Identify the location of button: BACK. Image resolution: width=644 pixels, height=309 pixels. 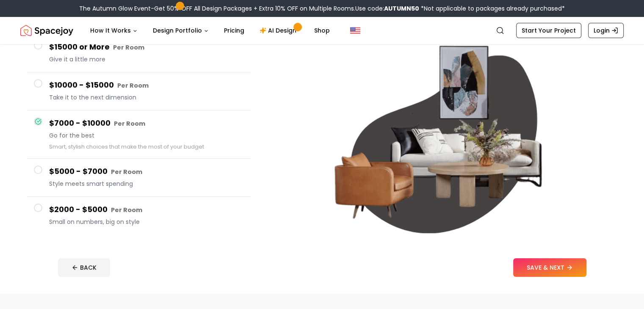
(84, 267).